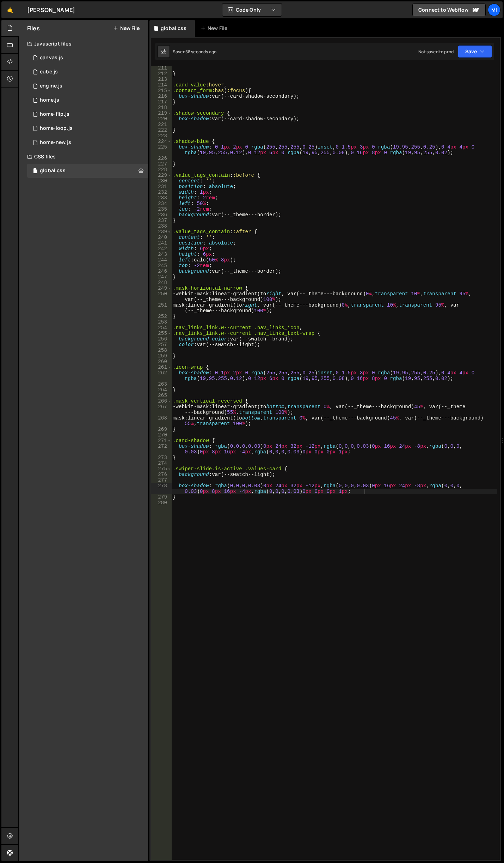 The height and width of the screenshot is (863, 504). Describe the element at coordinates (161, 410) in the screenshot. I see `div: 267` at that location.